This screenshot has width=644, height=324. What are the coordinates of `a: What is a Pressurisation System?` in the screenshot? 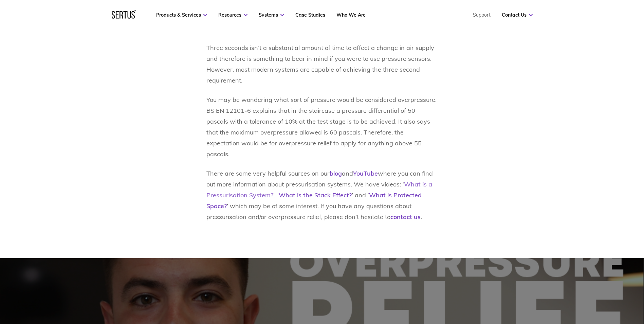 It's located at (319, 190).